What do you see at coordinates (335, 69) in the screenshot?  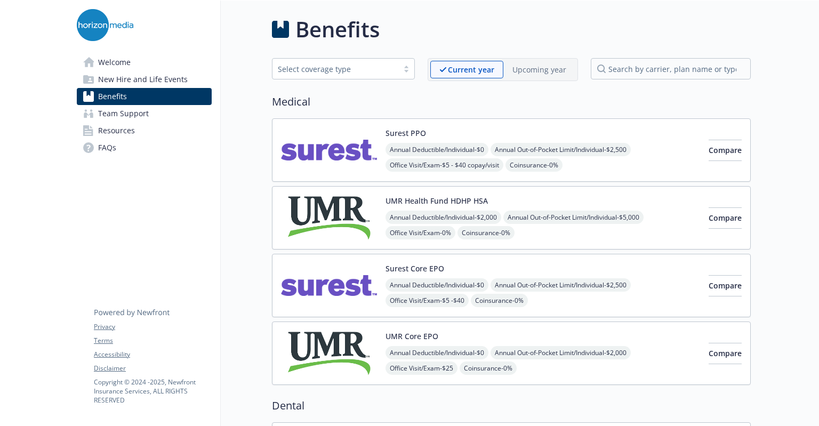 I see `div: Select coverage type` at bounding box center [335, 69].